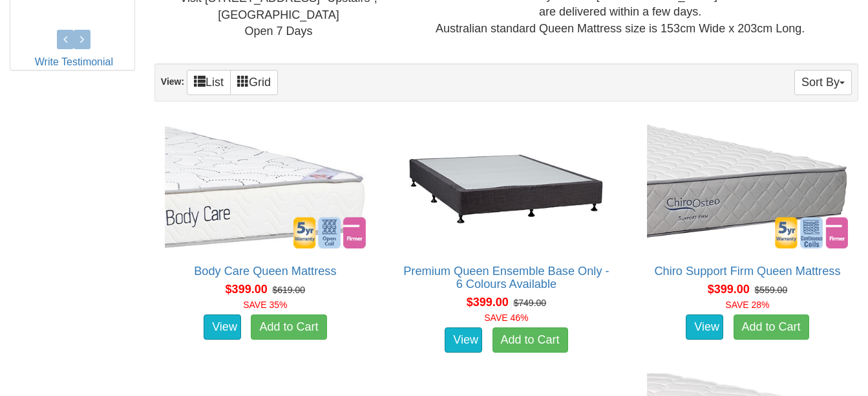  Describe the element at coordinates (172, 82) in the screenshot. I see `strong: View:` at that location.